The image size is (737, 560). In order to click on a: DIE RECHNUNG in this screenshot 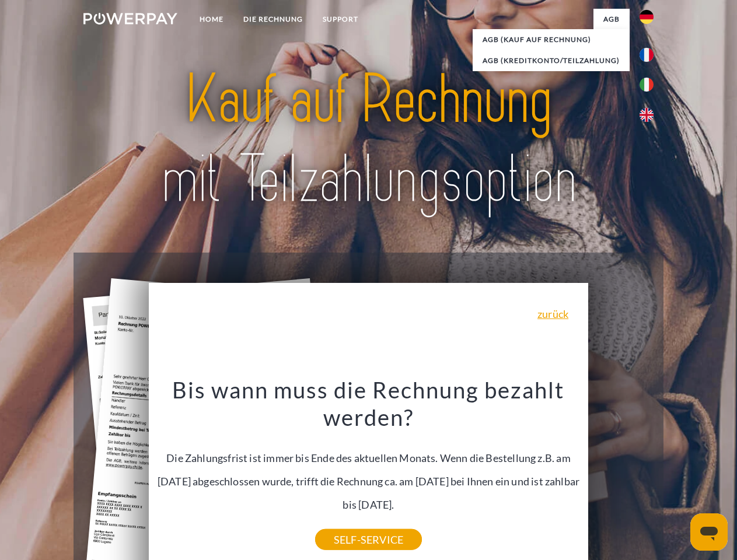, I will do `click(273, 19)`.